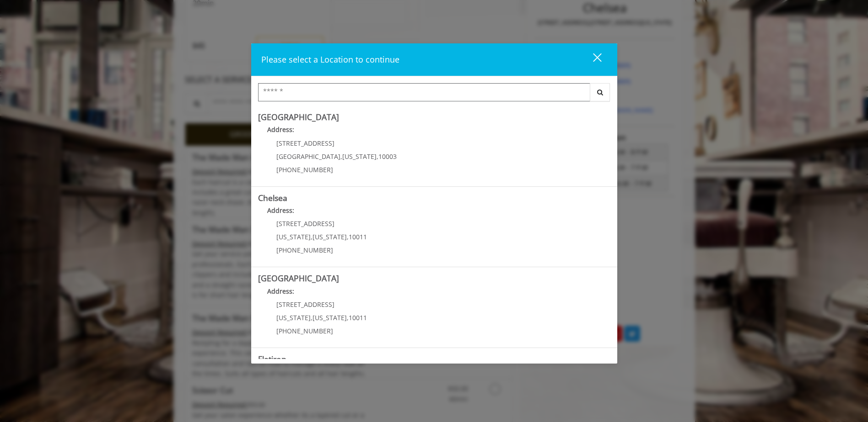 The image size is (868, 422). Describe the element at coordinates (434, 95) in the screenshot. I see `div: Center Select` at that location.